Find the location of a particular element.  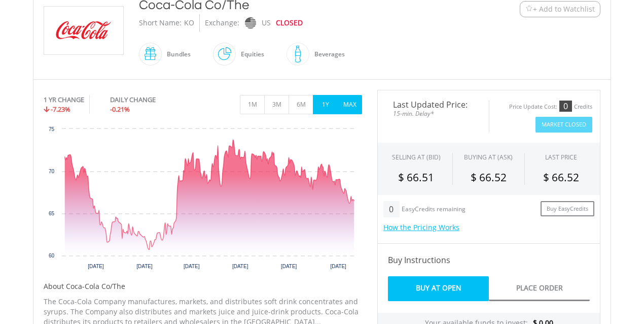

div: Price Update Cost: is located at coordinates (533, 106).